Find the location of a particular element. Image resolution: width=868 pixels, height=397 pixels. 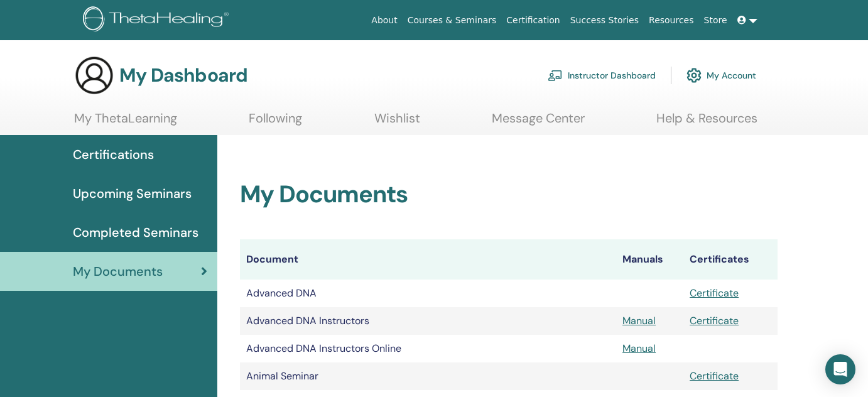

span: Certifications is located at coordinates (113, 154).